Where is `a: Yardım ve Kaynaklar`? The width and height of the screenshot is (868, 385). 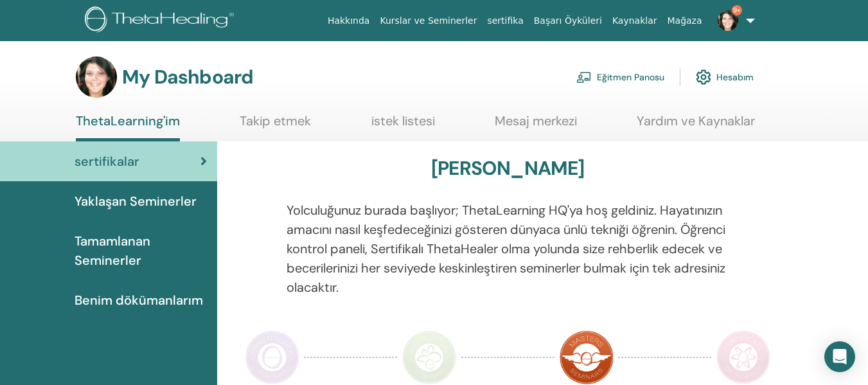 a: Yardım ve Kaynaklar is located at coordinates (696, 125).